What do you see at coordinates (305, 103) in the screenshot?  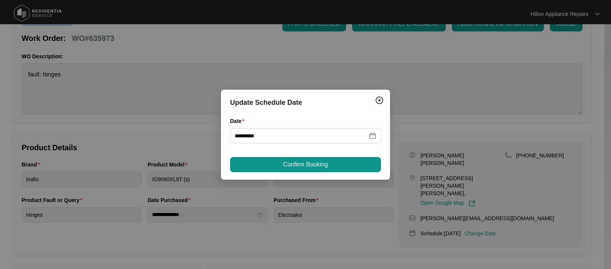 I see `div: Update Schedule Date` at bounding box center [305, 103].